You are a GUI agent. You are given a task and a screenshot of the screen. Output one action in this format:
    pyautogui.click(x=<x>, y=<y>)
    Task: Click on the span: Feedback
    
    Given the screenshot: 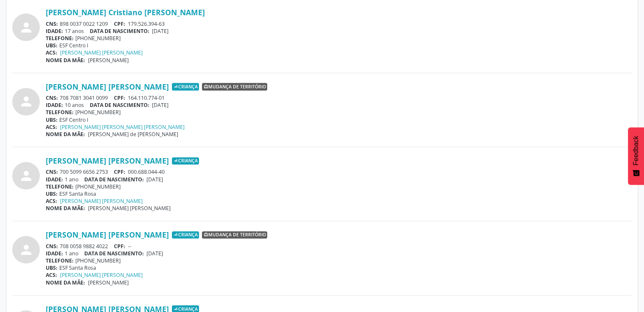 What is the action you would take?
    pyautogui.click(x=636, y=150)
    